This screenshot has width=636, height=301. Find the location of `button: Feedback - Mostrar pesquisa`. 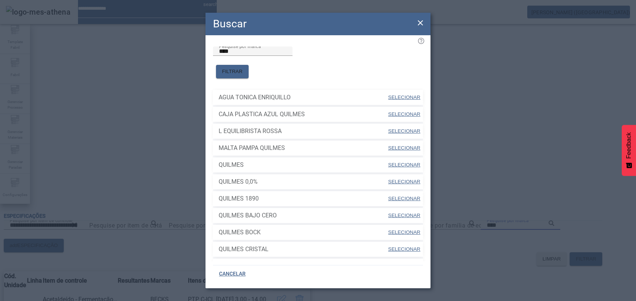

button: Feedback - Mostrar pesquisa is located at coordinates (629, 150).